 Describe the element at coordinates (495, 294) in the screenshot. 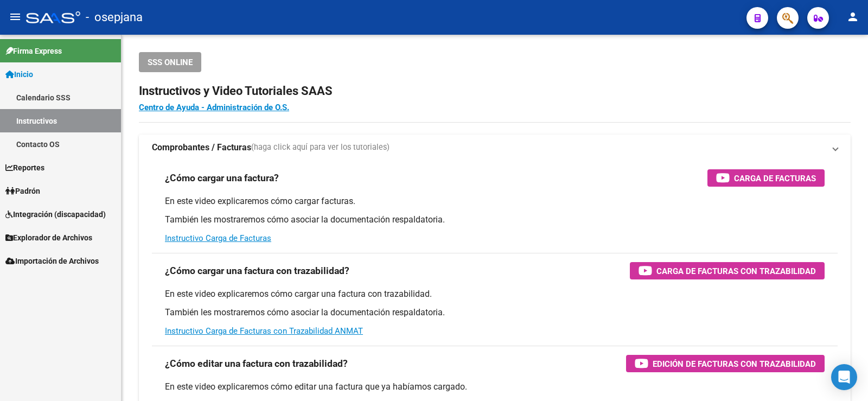

I see `p: En este video explicaremos cómo cargar una factura con trazabilidad.` at that location.